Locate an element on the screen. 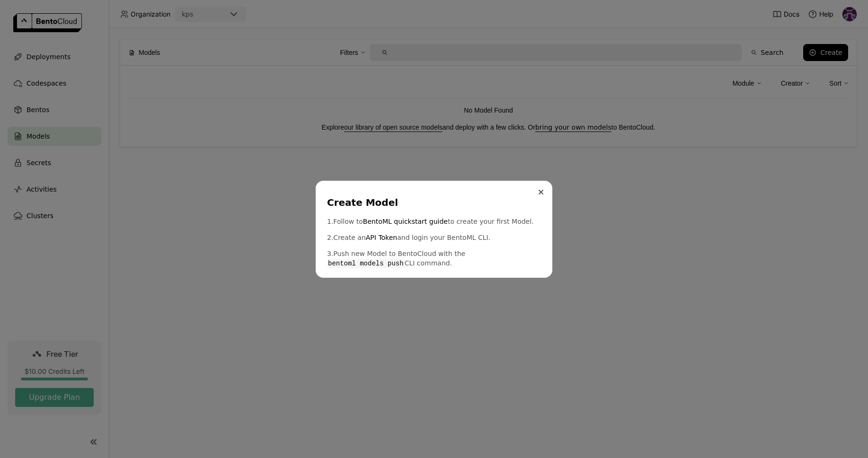 The width and height of the screenshot is (868, 458). a: API Token is located at coordinates (382, 237).